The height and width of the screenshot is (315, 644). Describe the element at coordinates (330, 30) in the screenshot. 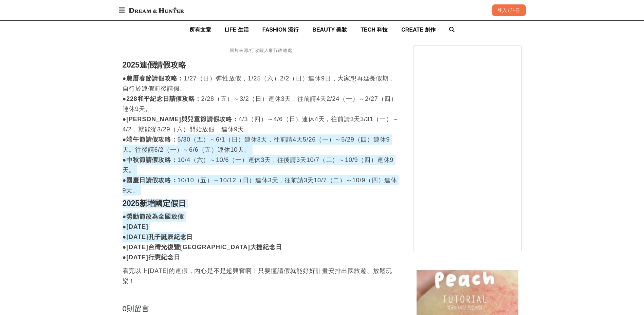

I see `span: BEAUTY 美妝` at that location.